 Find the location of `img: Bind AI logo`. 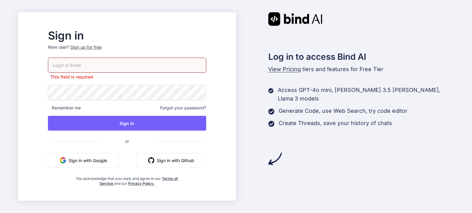

img: Bind AI logo is located at coordinates (295, 19).